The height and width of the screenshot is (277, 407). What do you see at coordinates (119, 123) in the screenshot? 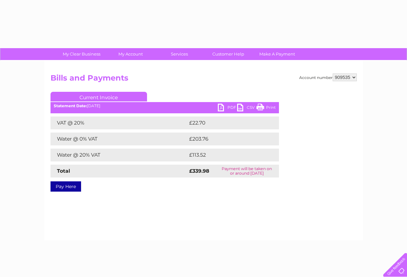
I see `td: VAT @ 20%` at bounding box center [119, 123].